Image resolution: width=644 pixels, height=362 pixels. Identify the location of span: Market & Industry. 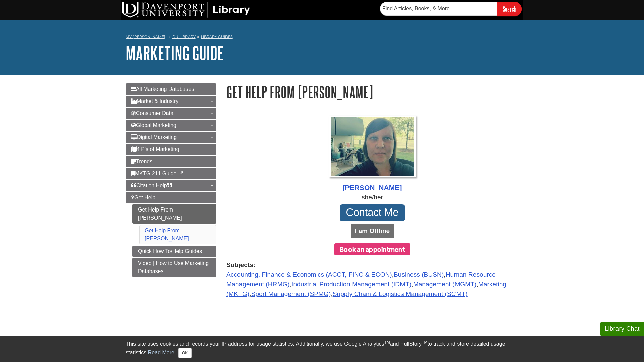
(155, 101).